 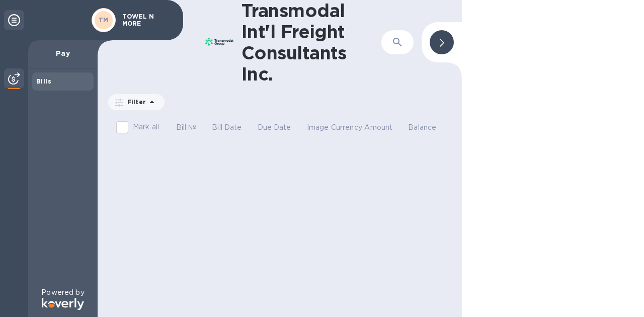 What do you see at coordinates (44, 81) in the screenshot?
I see `b: Bills` at bounding box center [44, 81].